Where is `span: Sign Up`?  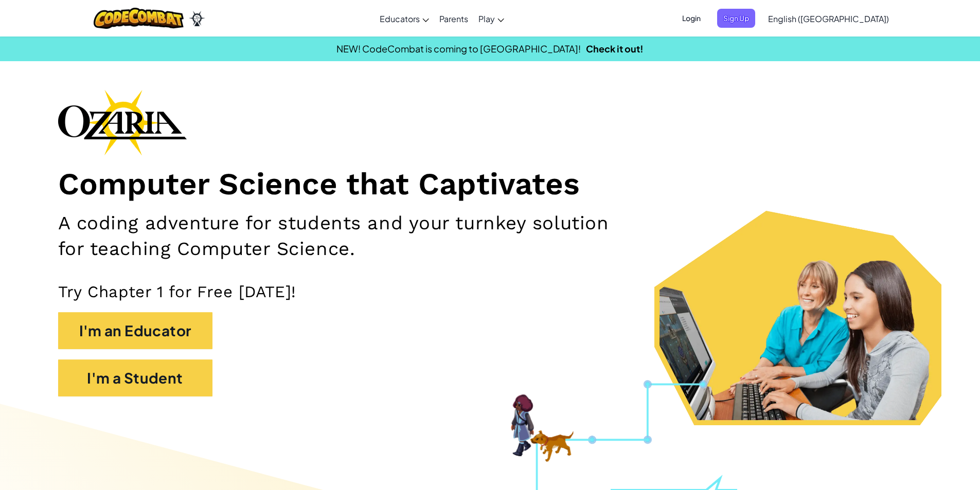 span: Sign Up is located at coordinates (736, 18).